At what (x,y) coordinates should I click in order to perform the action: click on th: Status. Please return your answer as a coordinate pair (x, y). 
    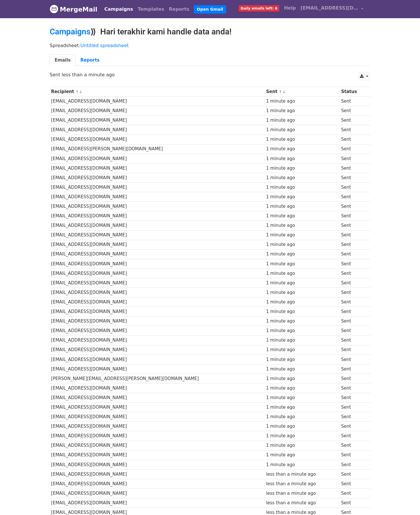
    Looking at the image, I should click on (353, 92).